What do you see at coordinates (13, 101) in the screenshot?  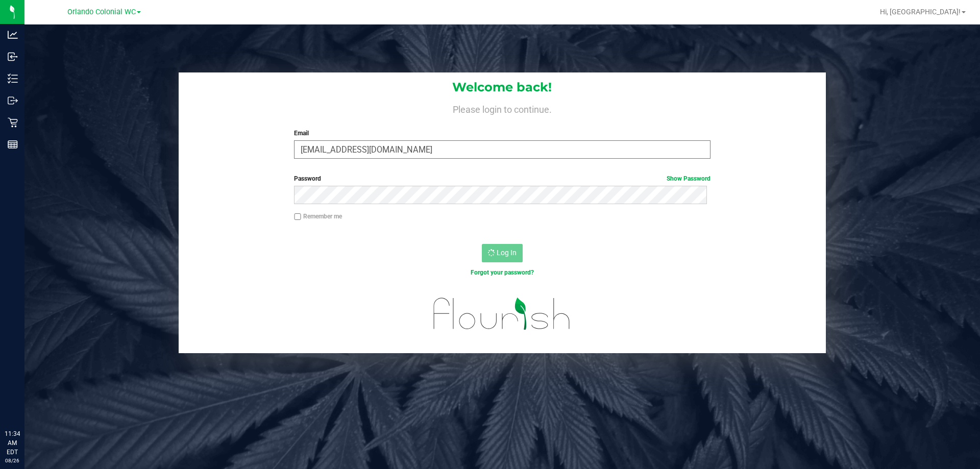 I see `inline-svg: Outbound` at bounding box center [13, 101].